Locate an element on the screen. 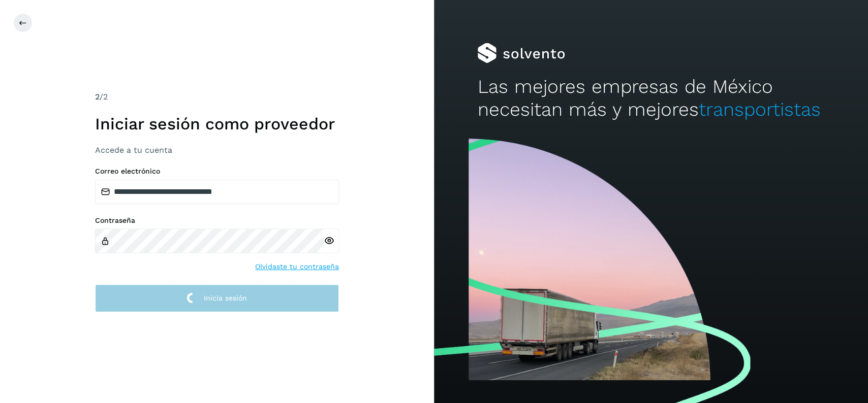 The image size is (868, 403). span: Inicia sesión is located at coordinates (225, 298).